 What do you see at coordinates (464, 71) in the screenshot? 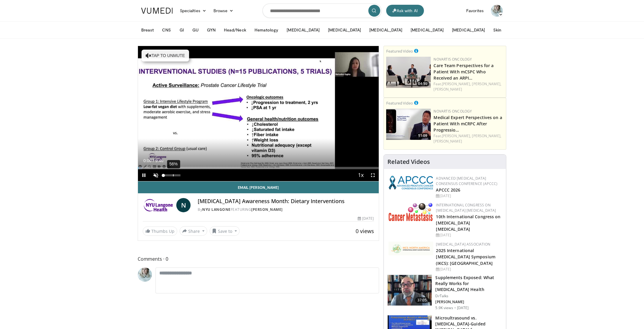
I see `a: Care Team Perspectives for a Patient With mCSPC Who Received an ARPI…` at bounding box center [464, 71].